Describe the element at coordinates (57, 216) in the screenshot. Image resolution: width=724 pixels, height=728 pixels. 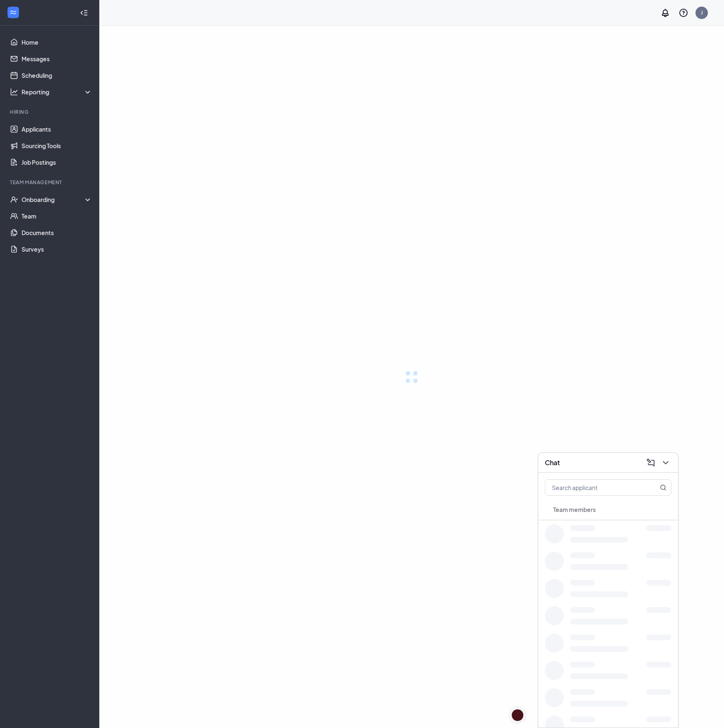
I see `a: Team` at that location.